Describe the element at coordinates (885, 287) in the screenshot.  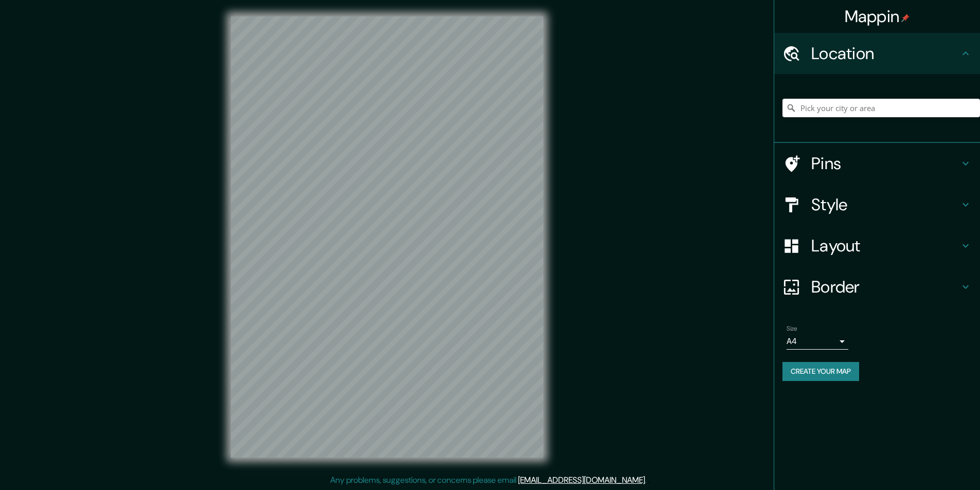
I see `h4: Border` at that location.